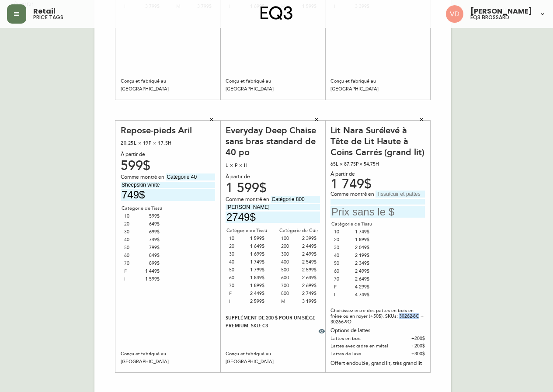 This screenshot has width=553, height=392. I want to click on div: 2 749$, so click(307, 294).